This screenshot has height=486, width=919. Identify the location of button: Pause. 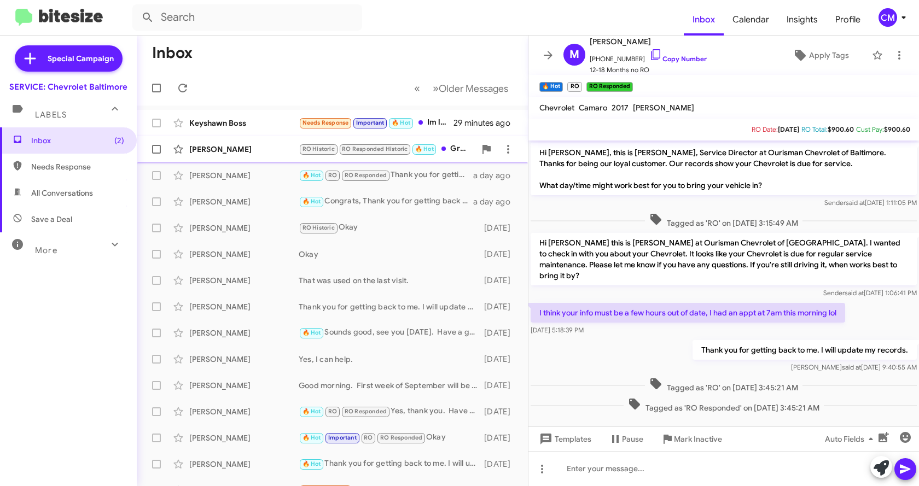
(626, 439).